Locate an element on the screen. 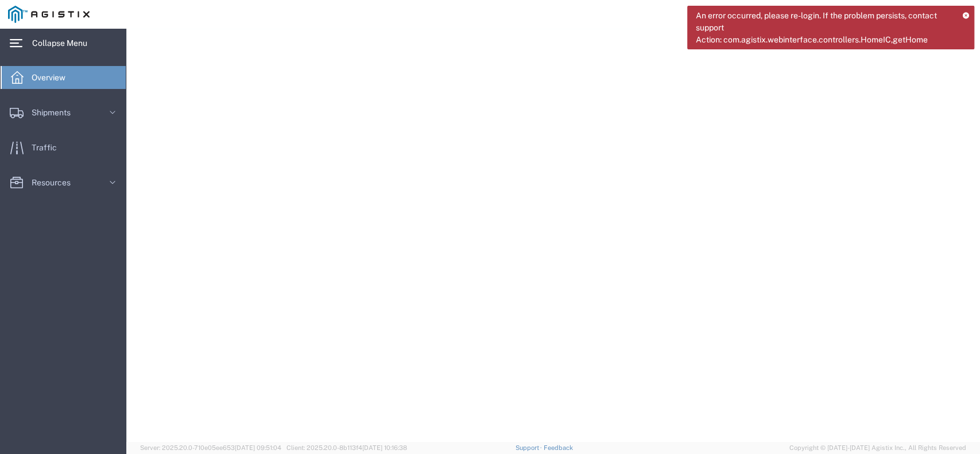 The image size is (980, 454). span: Client: 2025.20.0-8b113f4 is located at coordinates (347, 448).